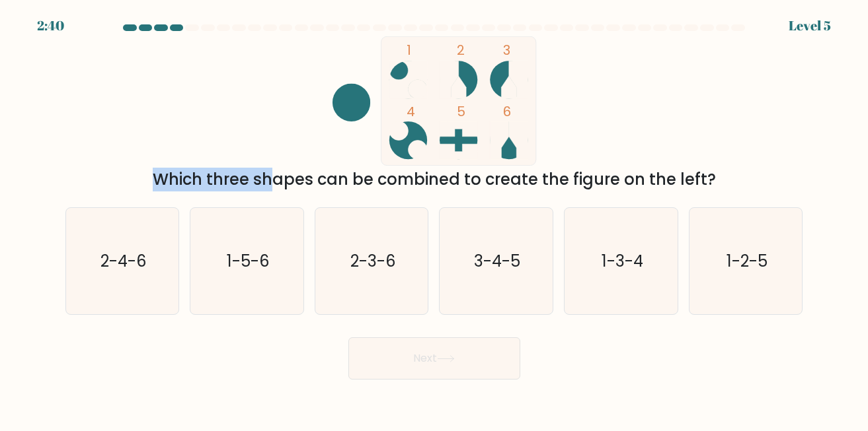 This screenshot has height=431, width=868. What do you see at coordinates (408, 50) in the screenshot?
I see `tspan: 1` at bounding box center [408, 50].